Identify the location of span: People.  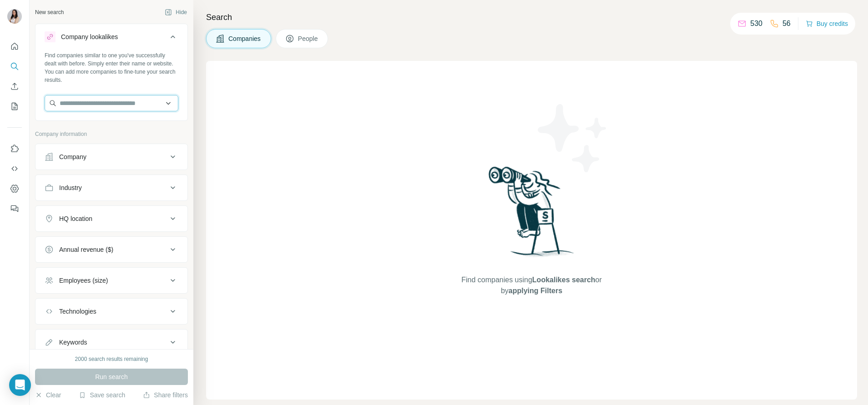
(309, 39).